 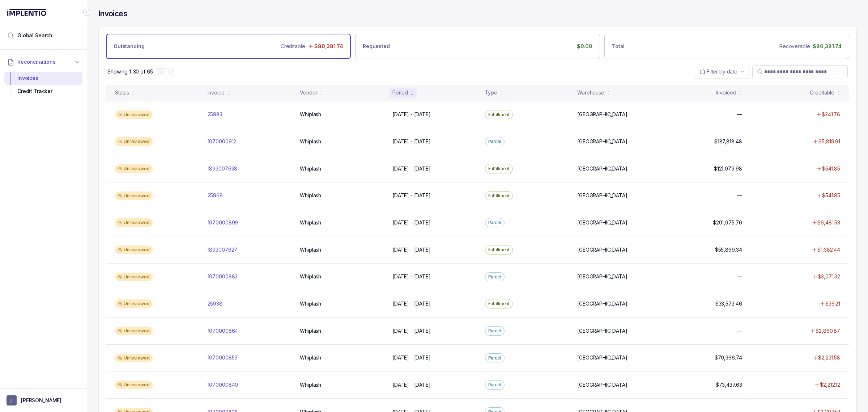 I want to click on div: Type, so click(x=491, y=93).